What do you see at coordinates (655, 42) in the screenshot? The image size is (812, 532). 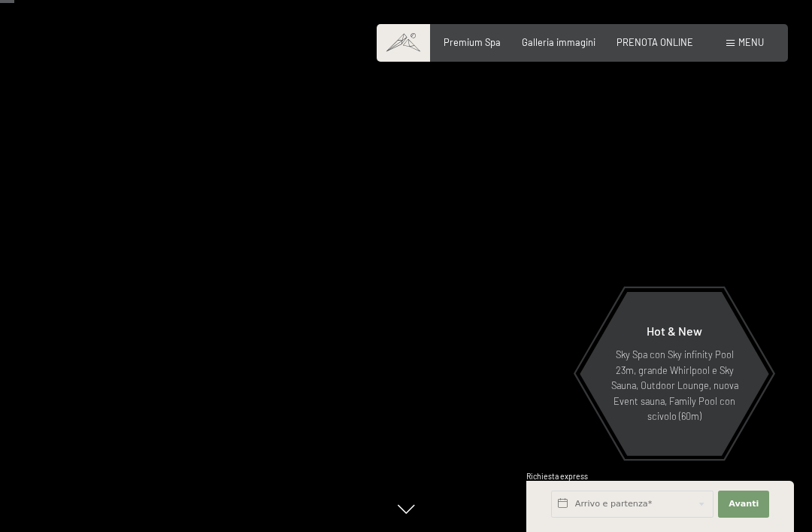 I see `span: PRENOTA ONLINE` at bounding box center [655, 42].